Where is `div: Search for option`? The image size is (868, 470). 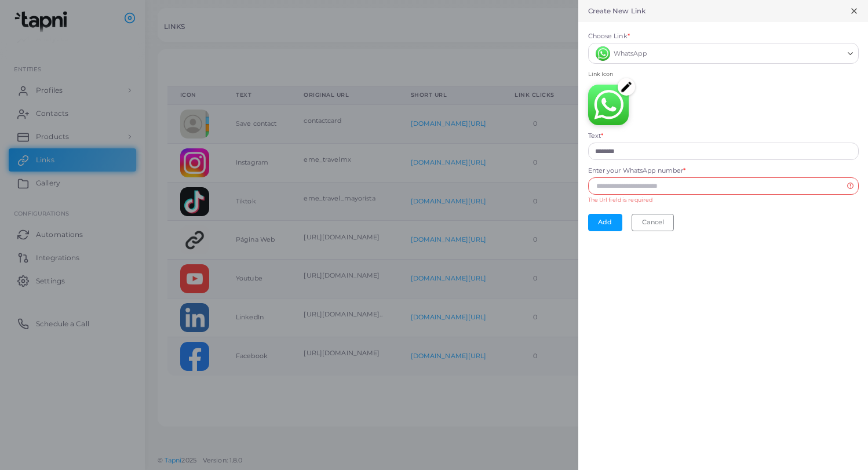
div: Search for option is located at coordinates (723, 53).